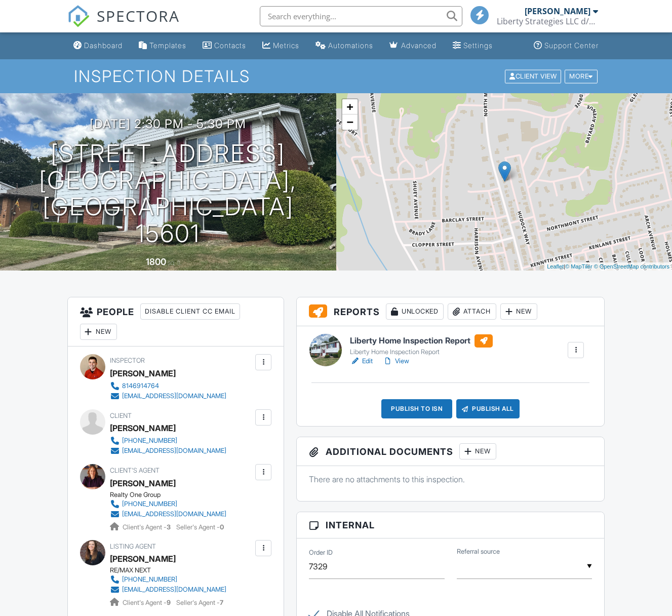 The height and width of the screenshot is (616, 672). I want to click on strong: 3, so click(169, 527).